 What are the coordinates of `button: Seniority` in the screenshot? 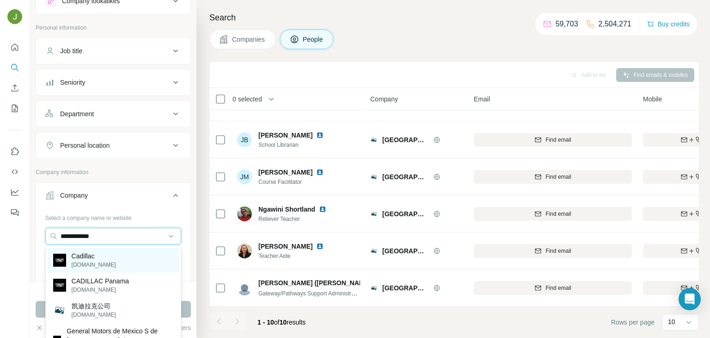 It's located at (113, 82).